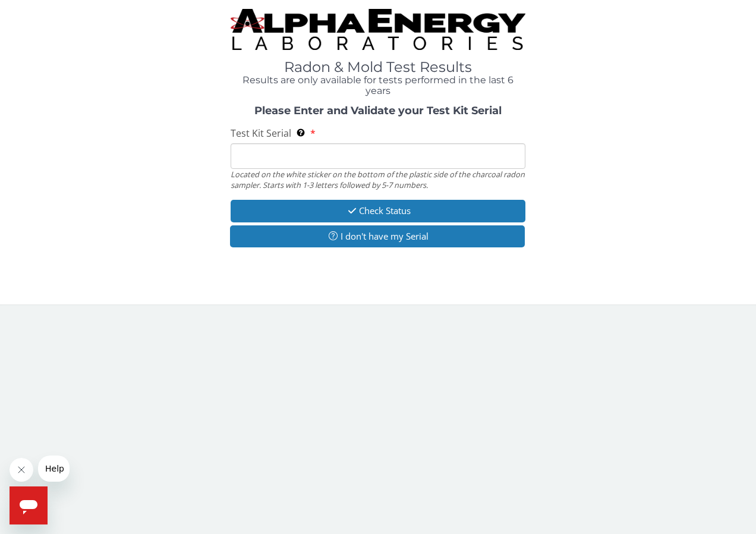 The height and width of the screenshot is (534, 756). Describe the element at coordinates (378, 236) in the screenshot. I see `button: I don't have my Serial` at that location.